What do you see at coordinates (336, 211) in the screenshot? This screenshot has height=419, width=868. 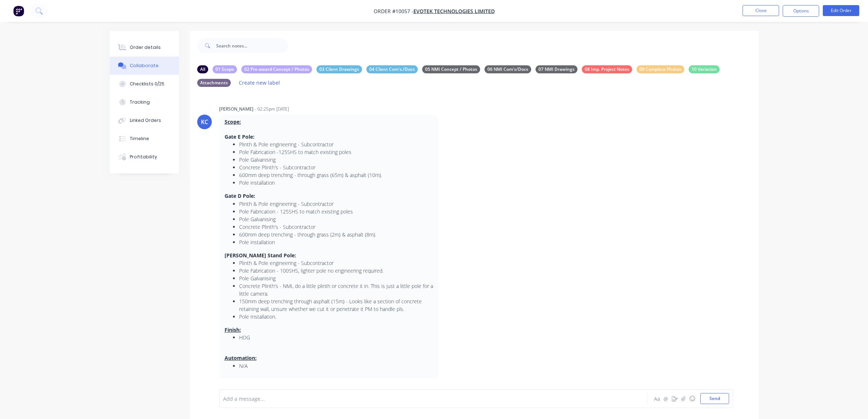 I see `li: Pole Fabrication - 125SHS to match existing poles` at bounding box center [336, 211].